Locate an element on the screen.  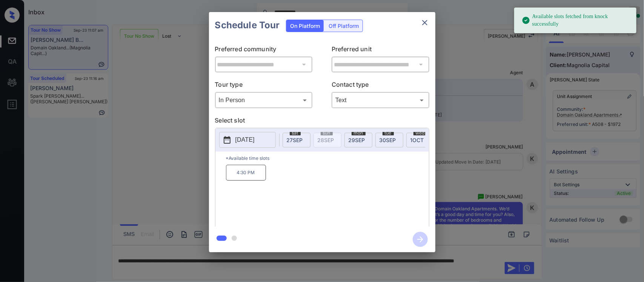
h2: Schedule Tour is located at coordinates (248, 25).